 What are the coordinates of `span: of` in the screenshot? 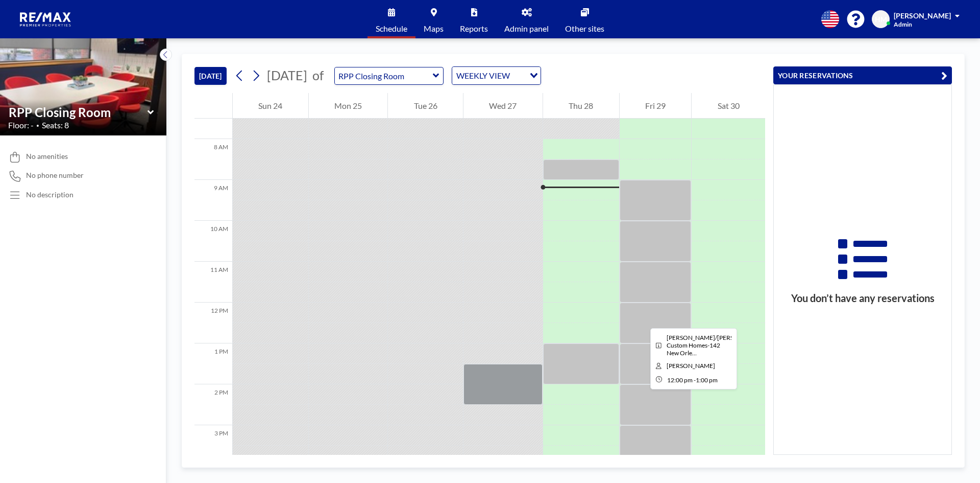 It's located at (318, 75).